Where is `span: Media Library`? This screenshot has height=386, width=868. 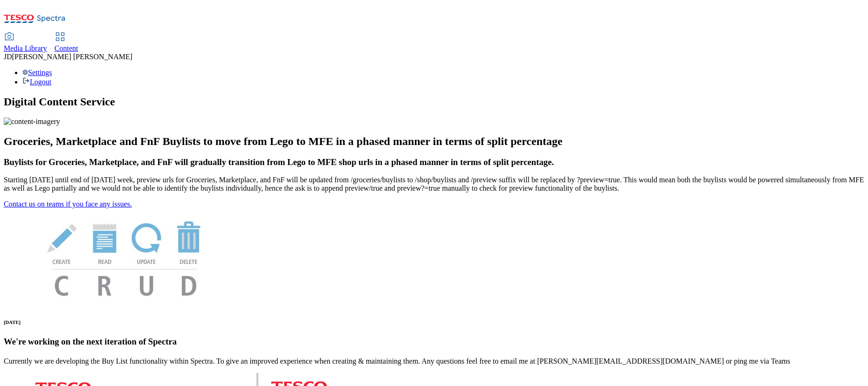
span: Media Library is located at coordinates (25, 48).